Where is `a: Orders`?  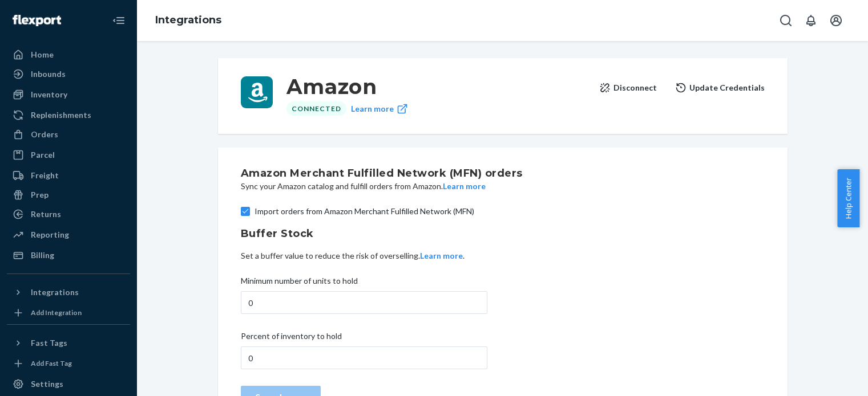
a: Orders is located at coordinates (68, 134).